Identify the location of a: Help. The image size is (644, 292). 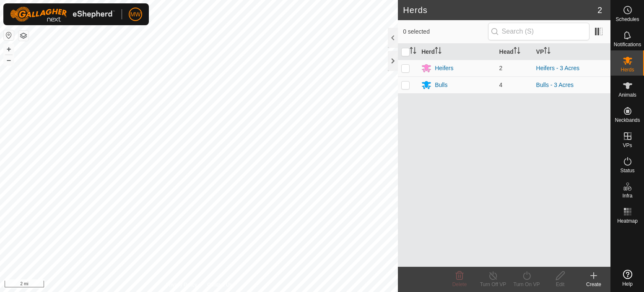
(627, 278).